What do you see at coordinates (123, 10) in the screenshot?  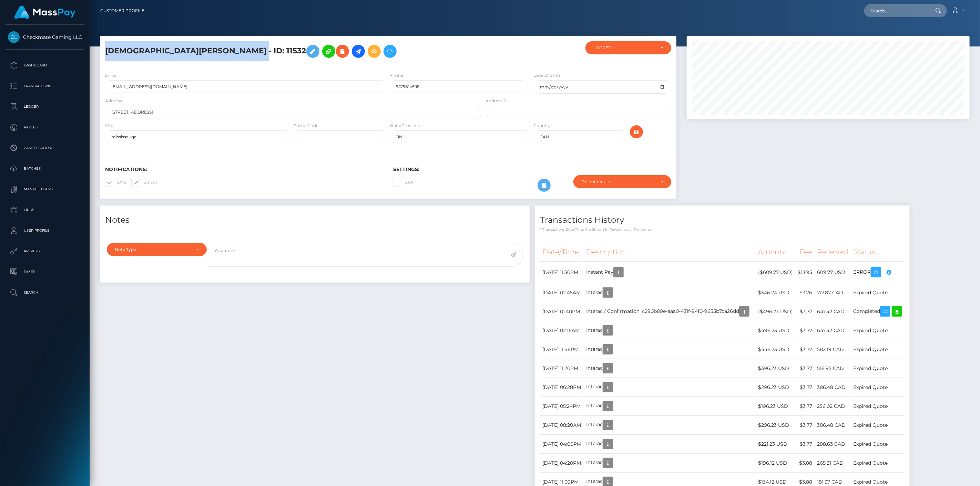 I see `a: Customer Profile` at bounding box center [123, 10].